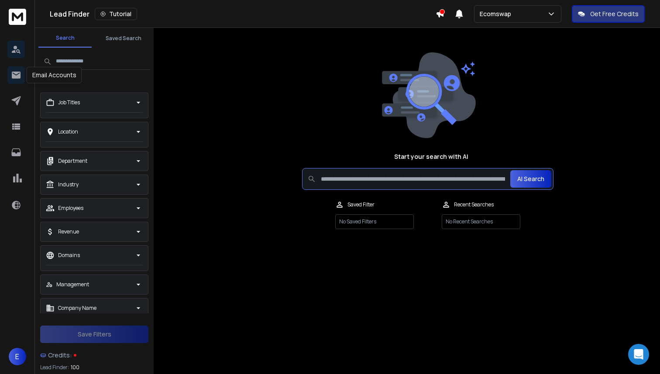  I want to click on h1: Start your search with AI, so click(431, 157).